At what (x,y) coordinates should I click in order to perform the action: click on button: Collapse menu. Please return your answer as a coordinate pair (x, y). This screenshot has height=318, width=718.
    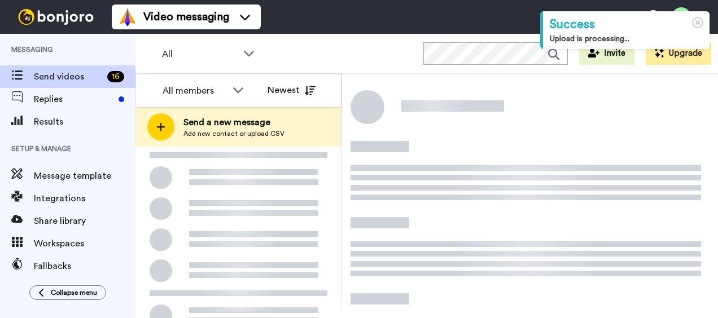
    Looking at the image, I should click on (68, 293).